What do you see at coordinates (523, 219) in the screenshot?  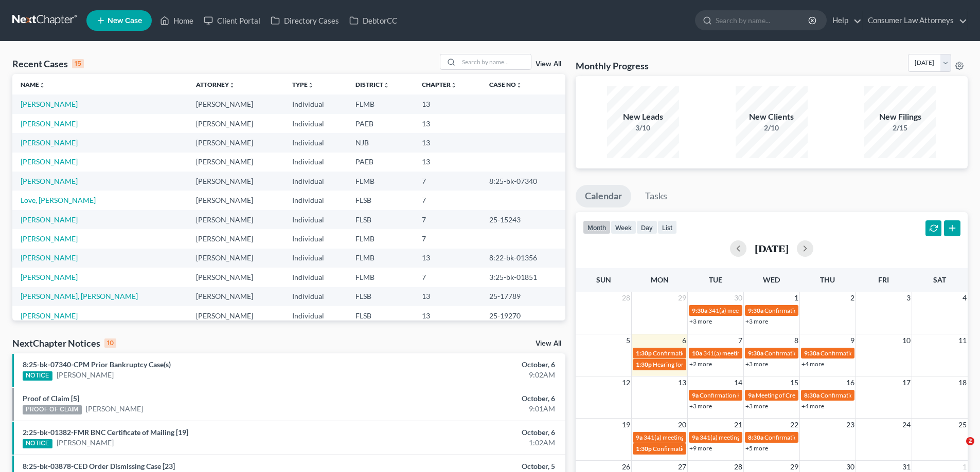 I see `td: 25-15243` at bounding box center [523, 219].